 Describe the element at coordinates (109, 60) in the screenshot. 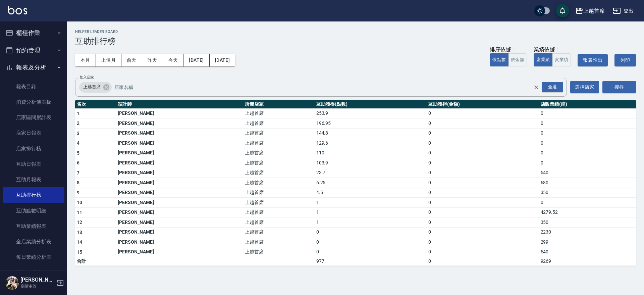

I see `button: 上個月` at that location.